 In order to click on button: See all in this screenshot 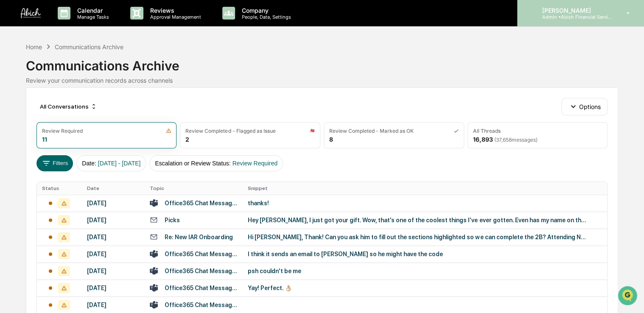, I will do `click(143, 97)`.